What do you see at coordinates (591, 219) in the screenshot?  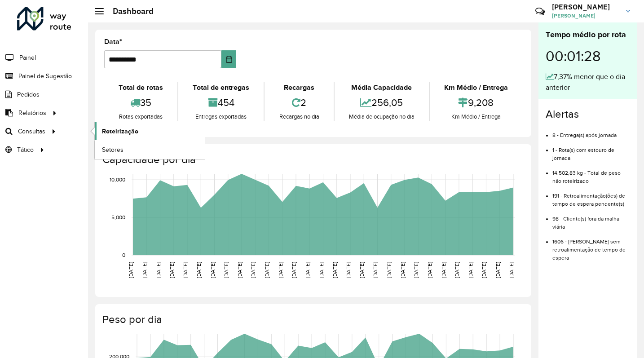 I see `li: 98 - Cliente(s) fora da malha viária` at bounding box center [591, 219].